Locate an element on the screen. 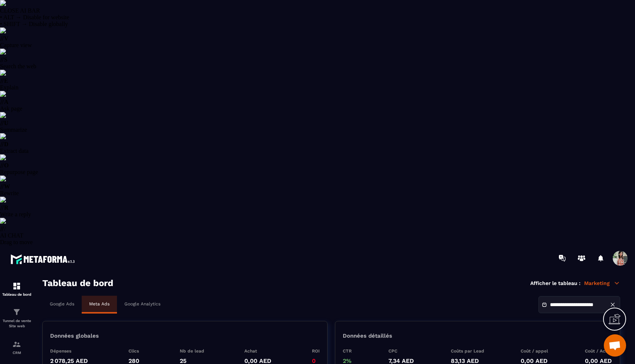 This screenshot has width=635, height=364. a: formationformationTableau de bord is located at coordinates (17, 289).